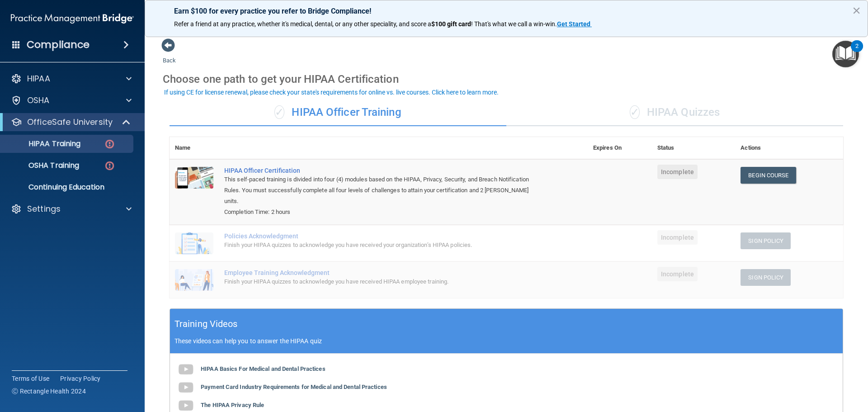 The height and width of the screenshot is (412, 868). I want to click on b: Payment Card Industry Requirements for Medical and Dental Practices, so click(294, 386).